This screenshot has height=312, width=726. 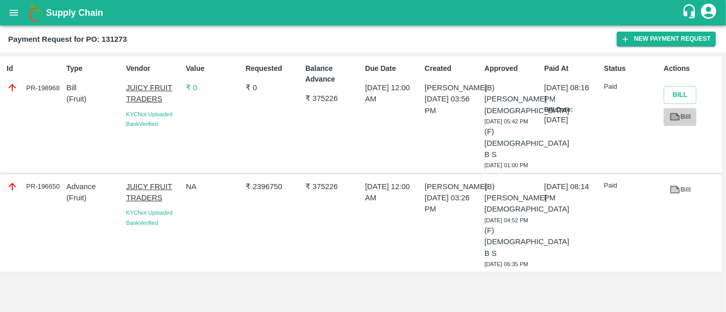 What do you see at coordinates (572, 68) in the screenshot?
I see `p: Paid At` at bounding box center [572, 68].